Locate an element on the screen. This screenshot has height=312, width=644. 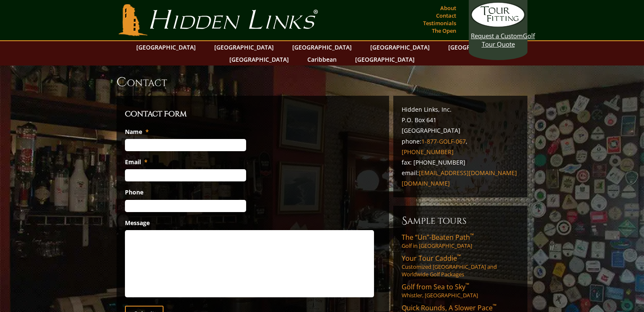
span: Request a Custom is located at coordinates (497, 36).